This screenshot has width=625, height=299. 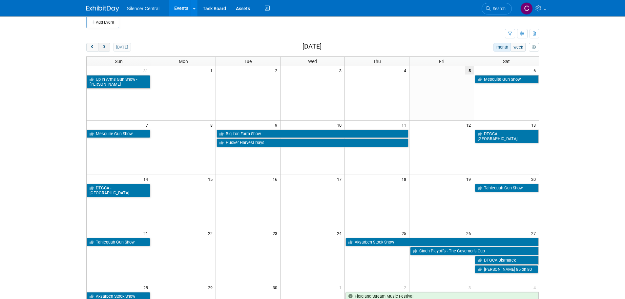 What do you see at coordinates (340, 125) in the screenshot?
I see `span: 10` at bounding box center [340, 125].